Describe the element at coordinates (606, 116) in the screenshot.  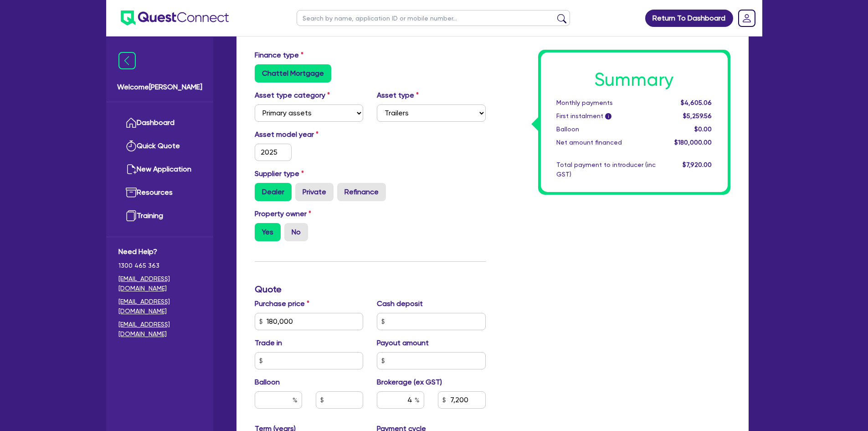
I see `div: First instalment` at that location.